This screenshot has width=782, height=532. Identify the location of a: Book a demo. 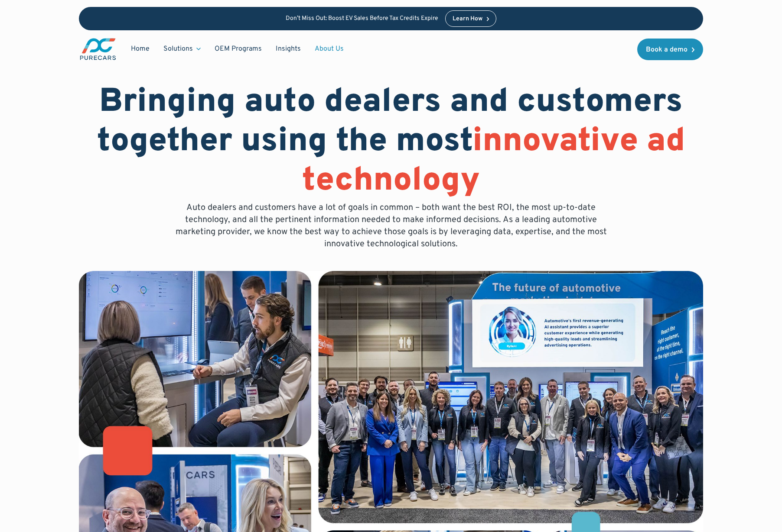
(670, 49).